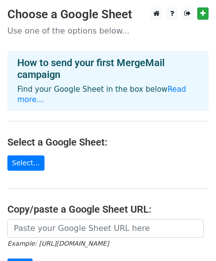 Image resolution: width=216 pixels, height=261 pixels. What do you see at coordinates (108, 142) in the screenshot?
I see `h4: Select a Google Sheet:` at bounding box center [108, 142].